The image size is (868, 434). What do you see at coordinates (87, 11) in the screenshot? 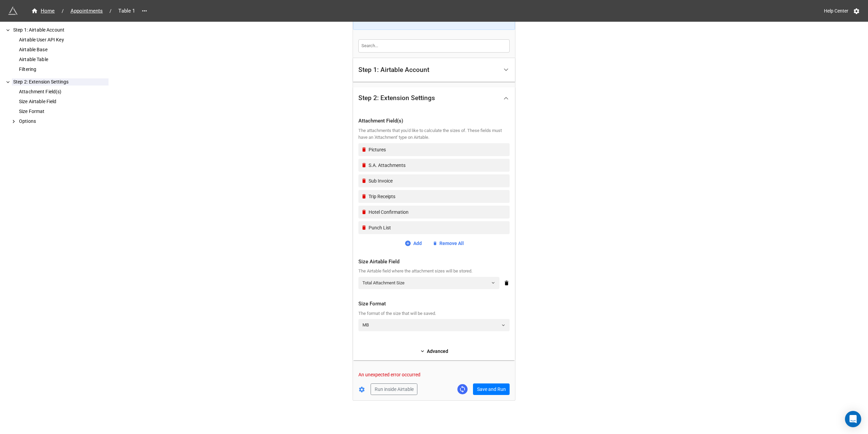
I see `a: Appointments` at bounding box center [87, 11].